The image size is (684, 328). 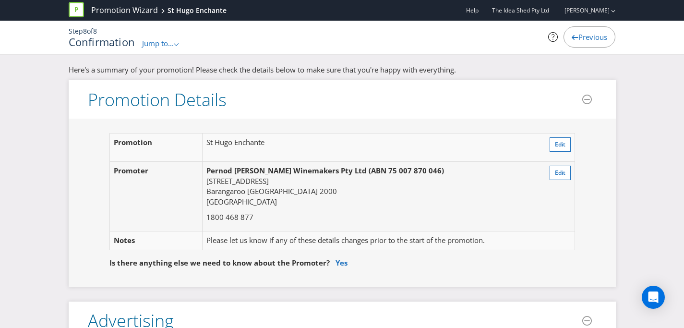 What do you see at coordinates (131, 170) in the screenshot?
I see `span: Promoter` at bounding box center [131, 170].